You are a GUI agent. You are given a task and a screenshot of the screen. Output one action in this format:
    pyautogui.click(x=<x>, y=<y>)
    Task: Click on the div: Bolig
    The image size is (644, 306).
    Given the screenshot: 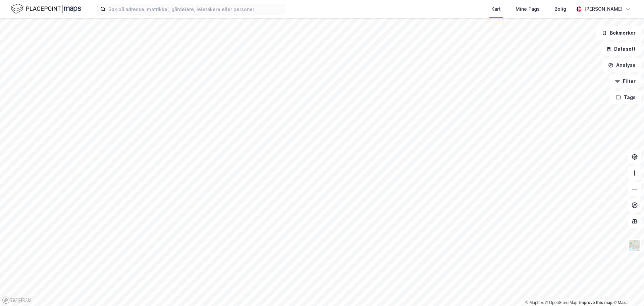 What is the action you would take?
    pyautogui.click(x=560, y=9)
    